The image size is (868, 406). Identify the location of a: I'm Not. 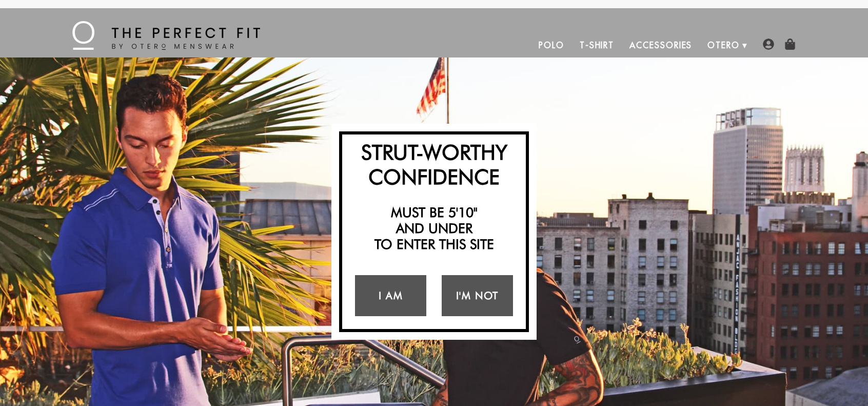
(477, 296).